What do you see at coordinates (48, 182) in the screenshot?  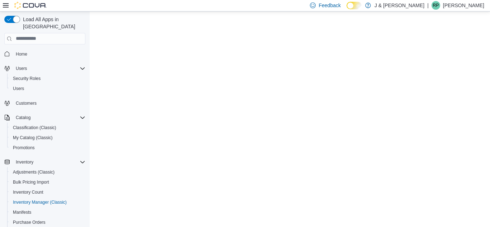 I see `button: Bulk Pricing Import` at bounding box center [48, 182].